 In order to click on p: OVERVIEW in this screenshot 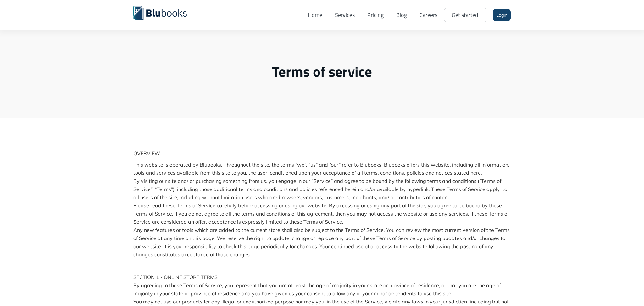, I will do `click(322, 153)`.